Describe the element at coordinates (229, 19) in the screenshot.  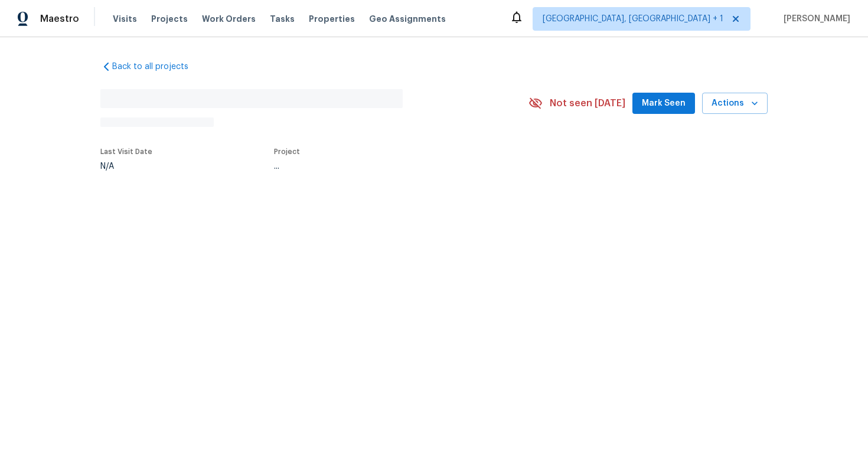
I see `span: Work Orders` at that location.